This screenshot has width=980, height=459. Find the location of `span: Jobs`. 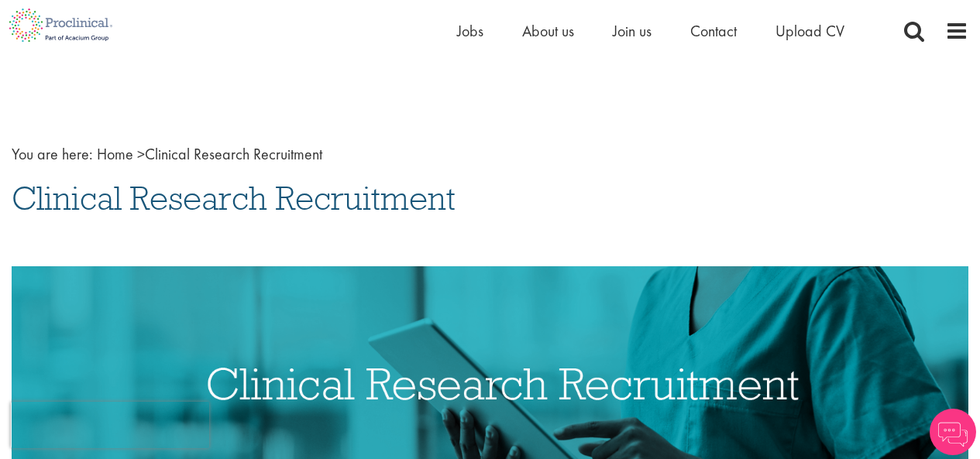

span: Jobs is located at coordinates (471, 31).